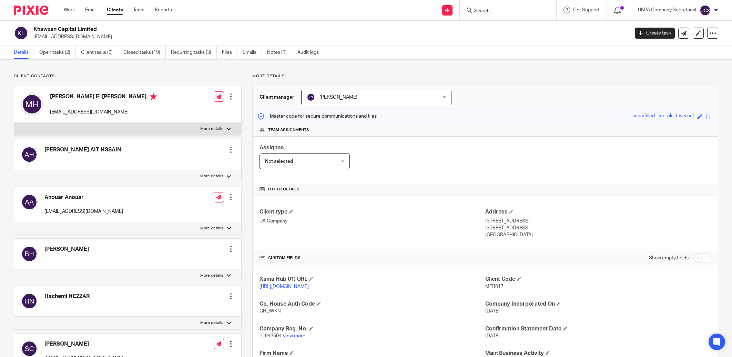 The image size is (732, 357). What do you see at coordinates (372, 353) in the screenshot?
I see `h4: Firm Name` at bounding box center [372, 353].